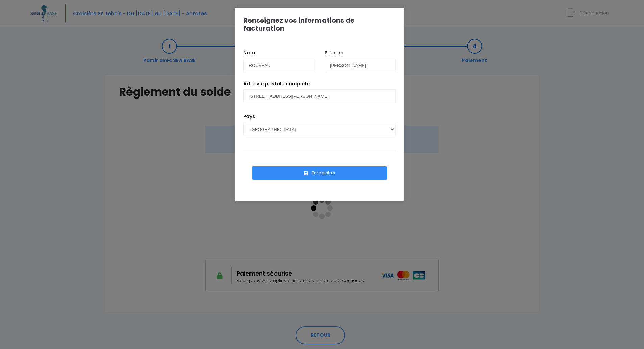  What do you see at coordinates (320, 173) in the screenshot?
I see `button: Enregistrer` at bounding box center [320, 173].